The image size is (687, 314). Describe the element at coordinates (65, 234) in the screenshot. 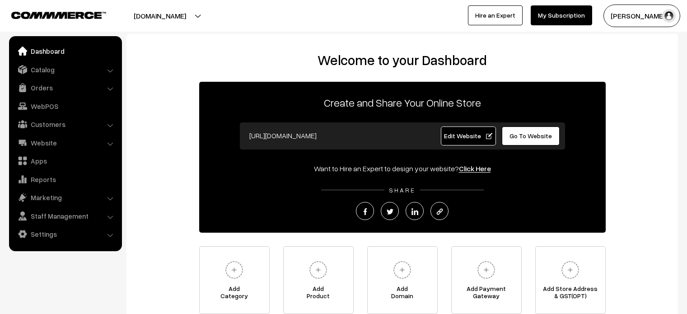

I see `a: Settings` at that location.